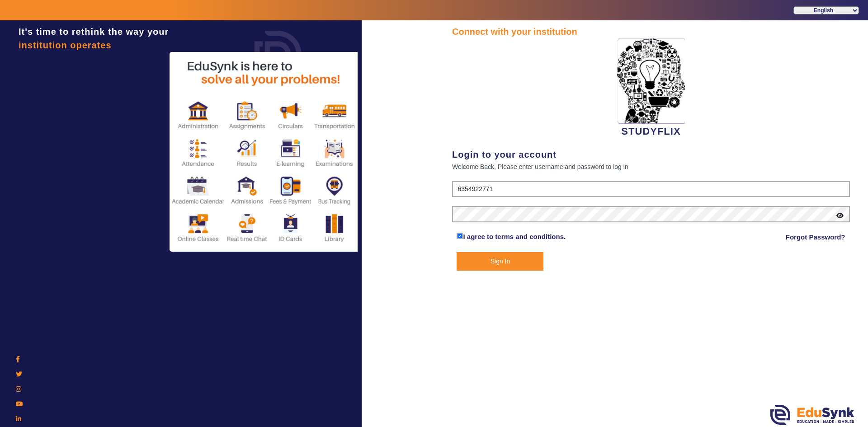 This screenshot has height=427, width=868. I want to click on div: STUDYFLIX, so click(651, 89).